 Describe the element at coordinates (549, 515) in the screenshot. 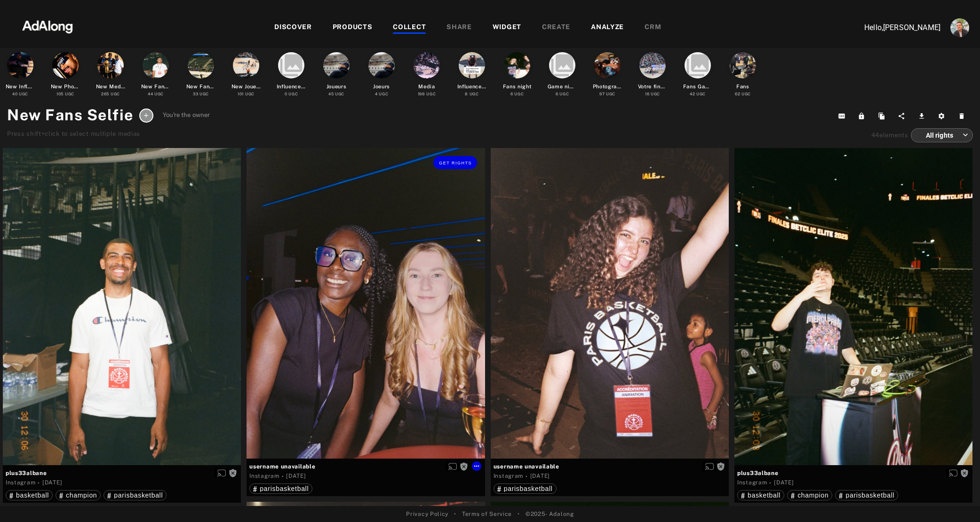

I see `span: © 2025 - Adalong` at that location.